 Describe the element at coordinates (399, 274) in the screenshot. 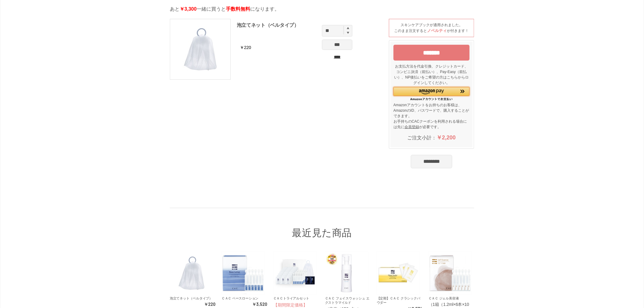

I see `img: 【定期】ＣＡＣ クラシックパウダー` at that location.